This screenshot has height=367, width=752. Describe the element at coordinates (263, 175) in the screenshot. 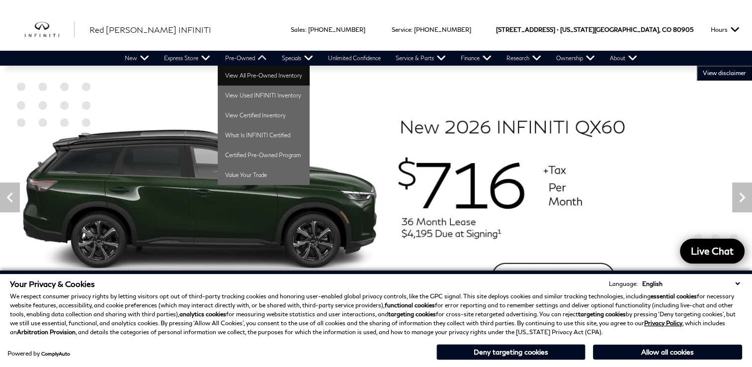

I see `a: Value Your Trade` at that location.